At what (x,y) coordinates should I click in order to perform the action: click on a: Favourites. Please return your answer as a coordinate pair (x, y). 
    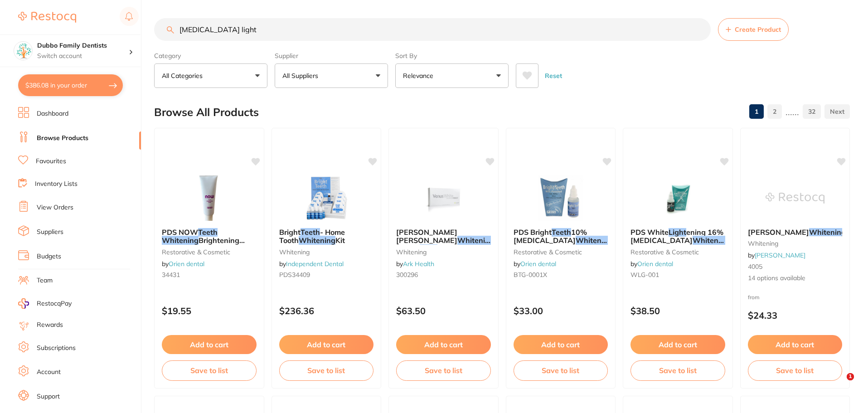
    Looking at the image, I should click on (51, 162).